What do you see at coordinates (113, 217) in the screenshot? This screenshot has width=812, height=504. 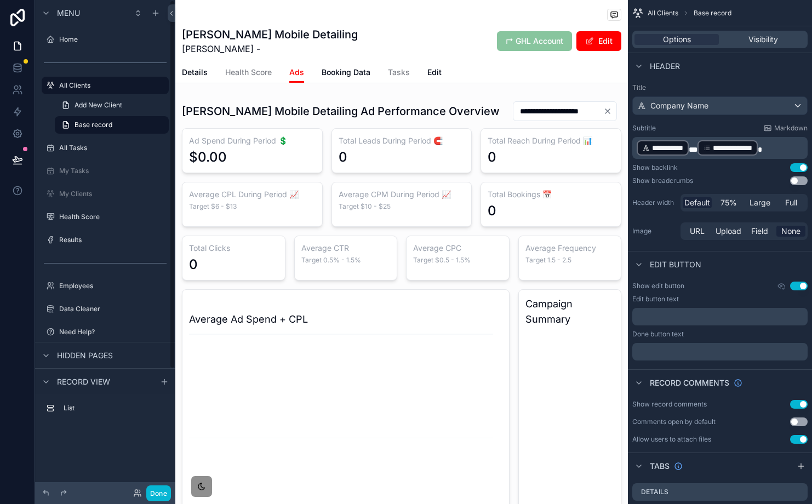 I see `label: Health Score` at bounding box center [113, 217].